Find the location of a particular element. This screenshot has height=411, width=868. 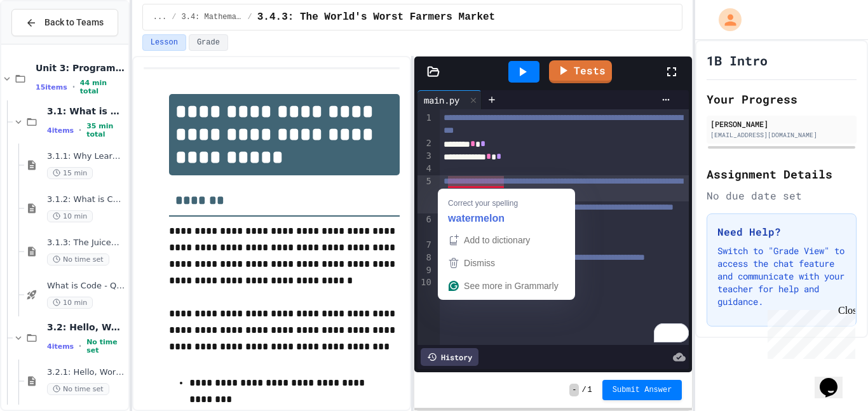

div: History is located at coordinates (449, 357).